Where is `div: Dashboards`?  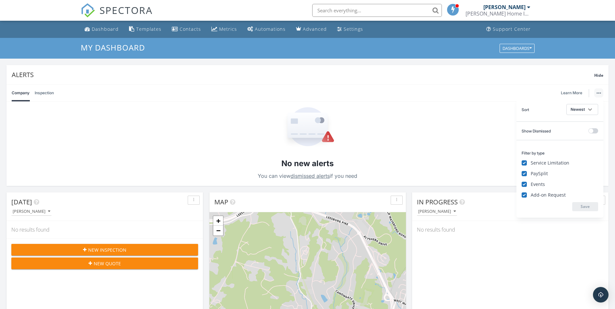
div: Dashboards is located at coordinates (517, 48).